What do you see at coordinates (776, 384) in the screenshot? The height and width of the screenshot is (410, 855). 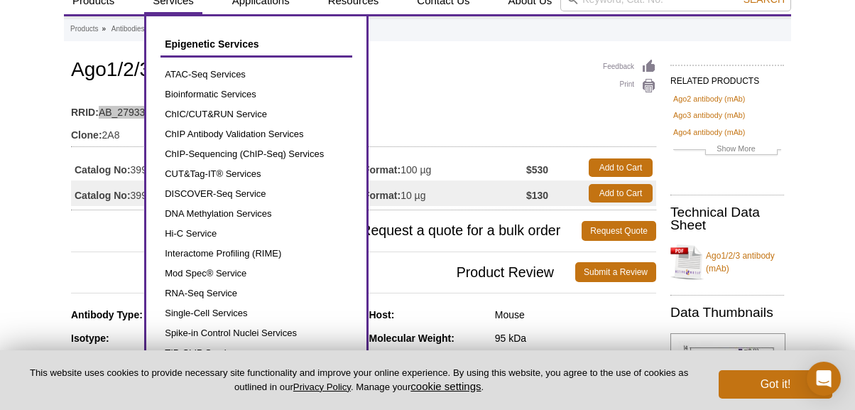 I see `button: Got it!` at bounding box center [776, 384].